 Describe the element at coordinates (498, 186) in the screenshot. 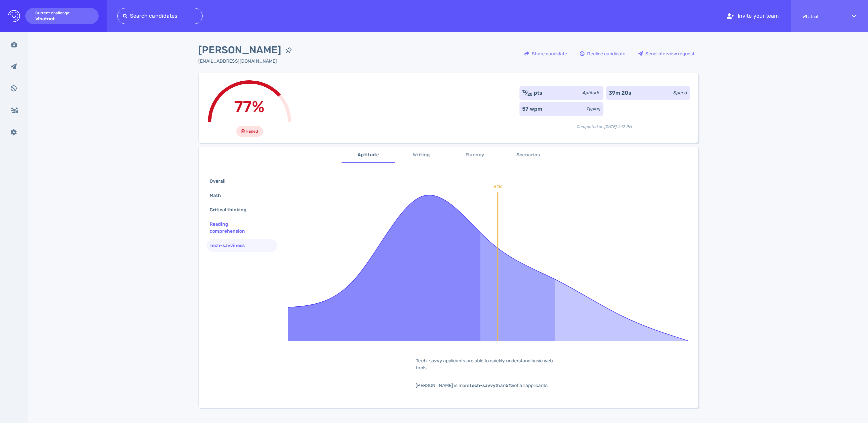

I see `text: 61%` at that location.